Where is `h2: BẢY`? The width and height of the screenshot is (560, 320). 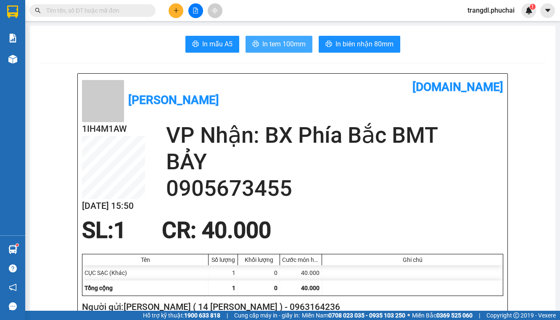 h2: BẢY is located at coordinates (335, 161).